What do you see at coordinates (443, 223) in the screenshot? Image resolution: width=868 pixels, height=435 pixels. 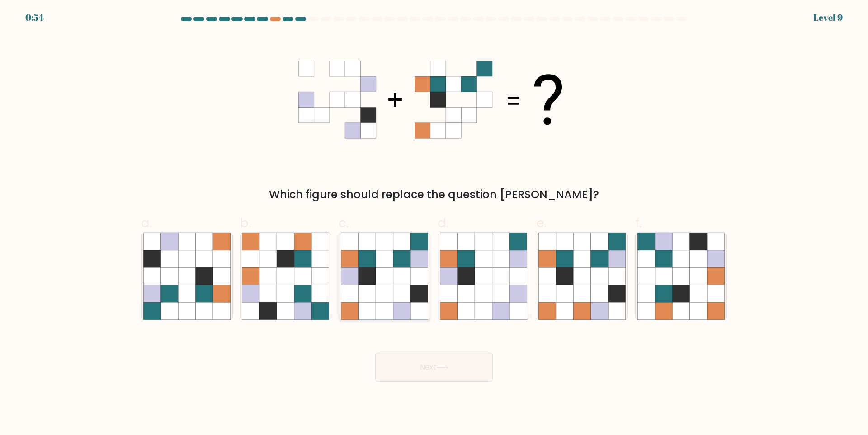 I see `span: d.` at bounding box center [443, 223].